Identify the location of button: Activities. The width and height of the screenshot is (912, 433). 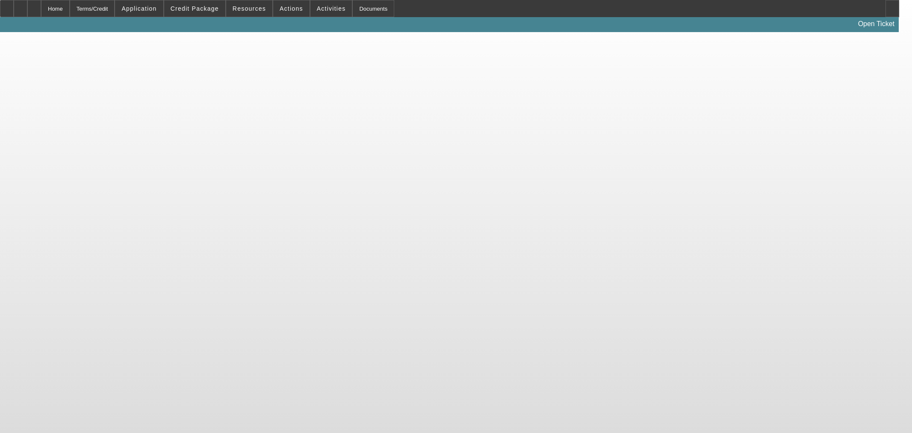
(331, 9).